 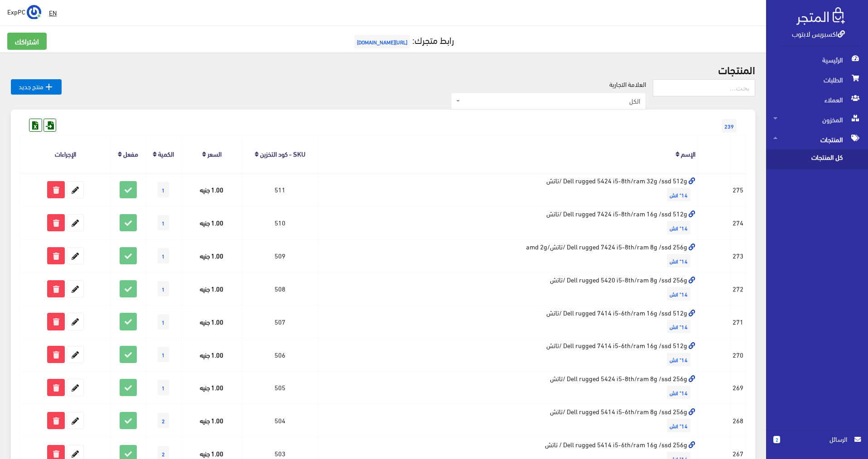 I want to click on a: اكسبريس لابتوب, so click(x=819, y=33).